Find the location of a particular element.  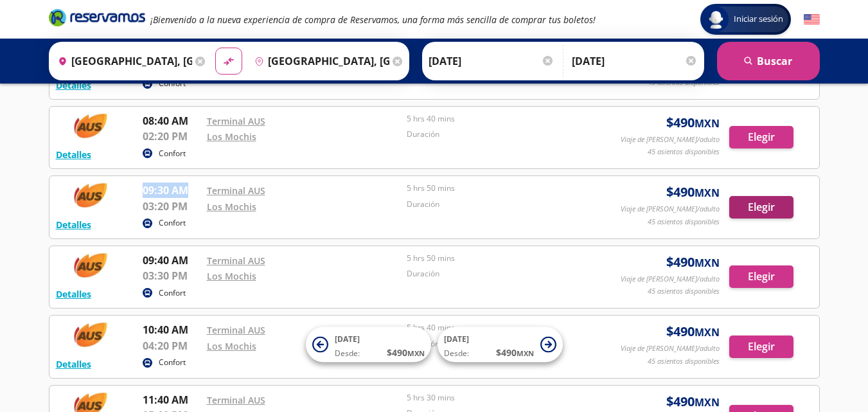

p: 04:20 PM is located at coordinates (172, 346).